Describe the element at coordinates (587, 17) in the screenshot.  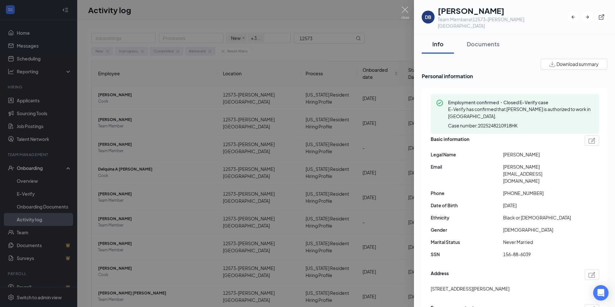
I see `svg: ArrowRight` at that location.